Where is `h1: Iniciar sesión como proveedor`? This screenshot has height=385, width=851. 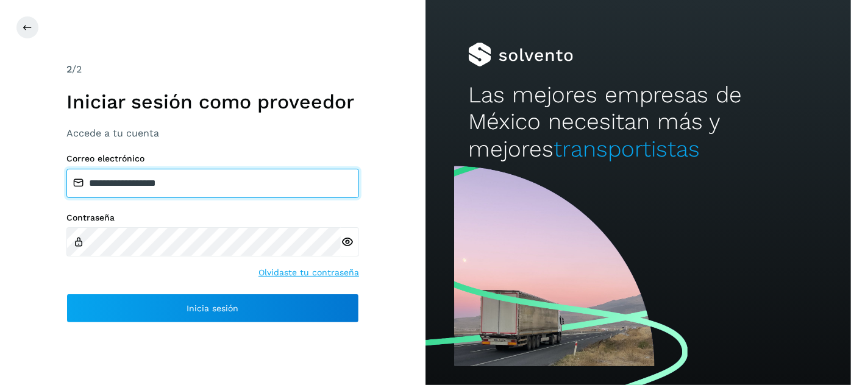 h1: Iniciar sesión como proveedor is located at coordinates (213, 102).